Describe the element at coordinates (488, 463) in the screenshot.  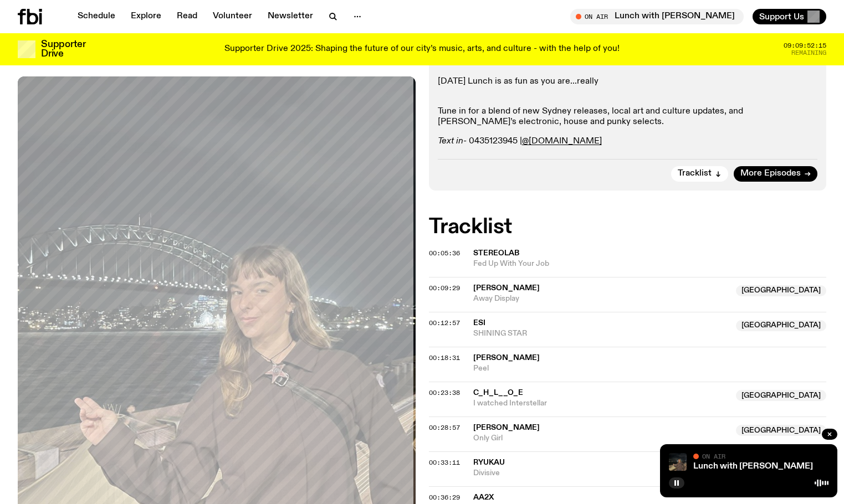
I see `span: Ryukau` at that location.